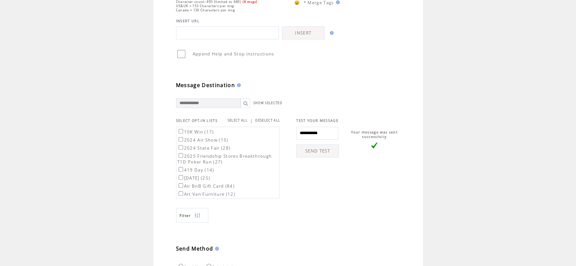 The height and width of the screenshot is (266, 576). What do you see at coordinates (188, 21) in the screenshot?
I see `span: INSERT URL` at bounding box center [188, 21].